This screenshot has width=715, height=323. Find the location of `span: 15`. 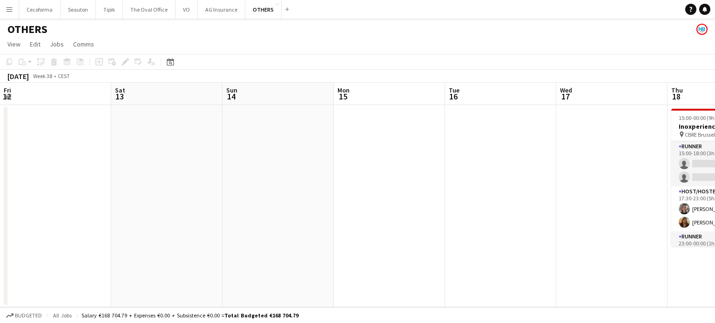

span: 15 is located at coordinates (343, 96).